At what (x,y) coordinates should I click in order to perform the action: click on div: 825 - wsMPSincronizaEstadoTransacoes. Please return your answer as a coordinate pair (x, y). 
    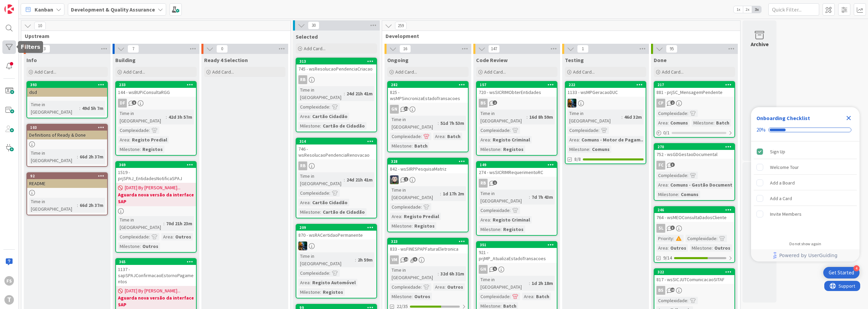
    Looking at the image, I should click on (428, 95).